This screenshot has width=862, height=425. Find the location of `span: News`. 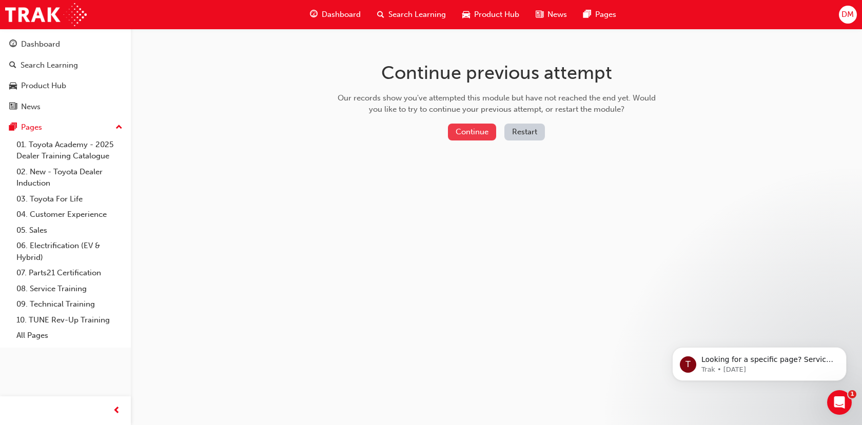

span: News is located at coordinates (557, 14).